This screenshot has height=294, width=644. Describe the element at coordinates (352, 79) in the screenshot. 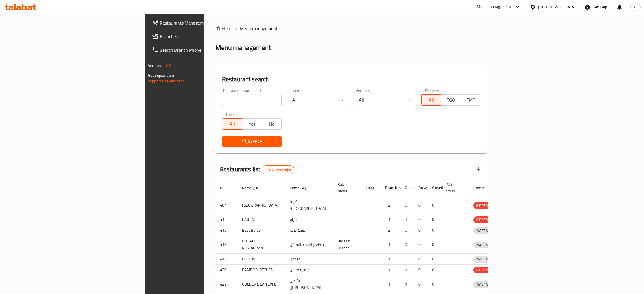

I see `h2: Restaurant search` at that location.